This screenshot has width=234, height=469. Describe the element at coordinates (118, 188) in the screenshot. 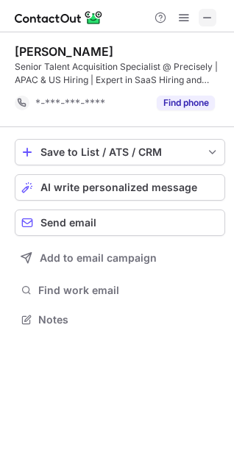

I see `span: AI write personalized message` at that location.